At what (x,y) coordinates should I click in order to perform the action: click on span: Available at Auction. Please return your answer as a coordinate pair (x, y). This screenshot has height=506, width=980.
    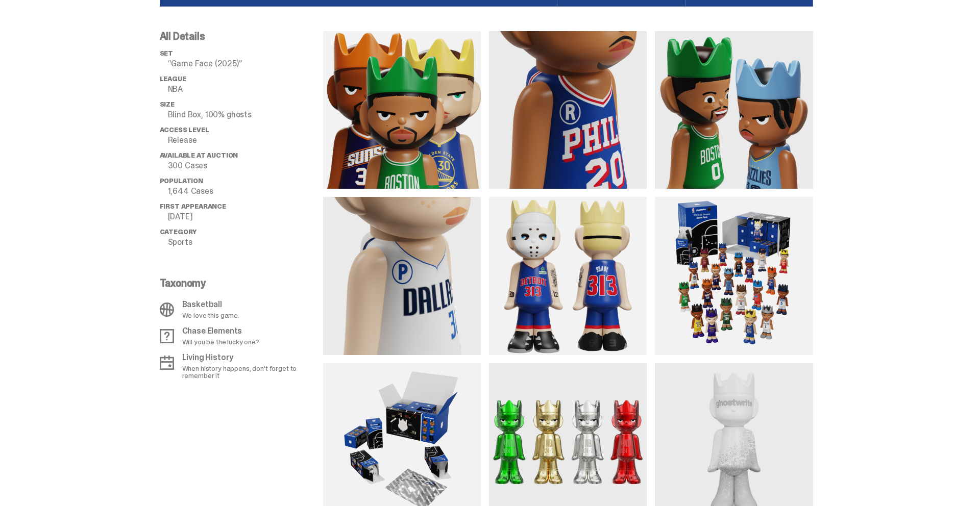
    Looking at the image, I should click on (199, 156).